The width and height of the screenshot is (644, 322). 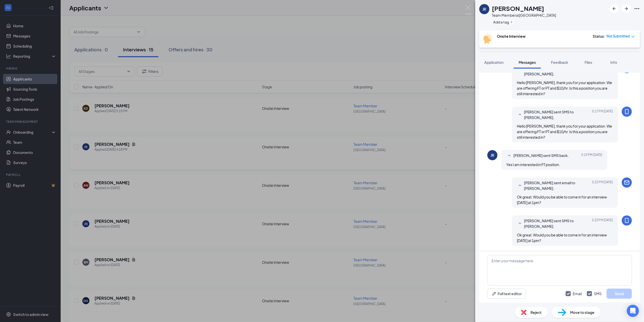 I want to click on button: ArrowRight, so click(x=626, y=8).